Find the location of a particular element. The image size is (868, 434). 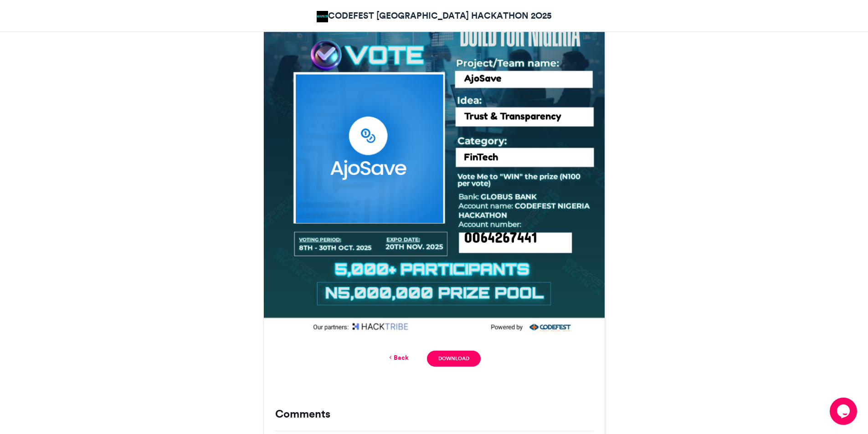

a: Download is located at coordinates (453, 358).